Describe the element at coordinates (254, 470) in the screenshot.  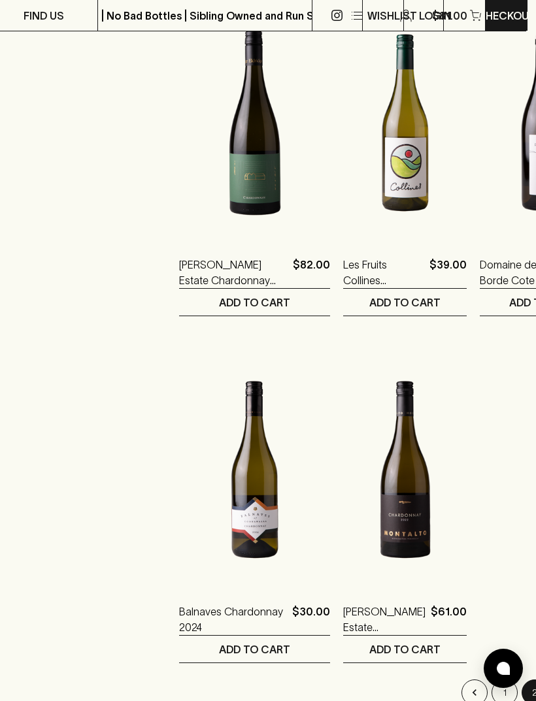
I see `img: Balnaves Chardonnay 2024` at that location.